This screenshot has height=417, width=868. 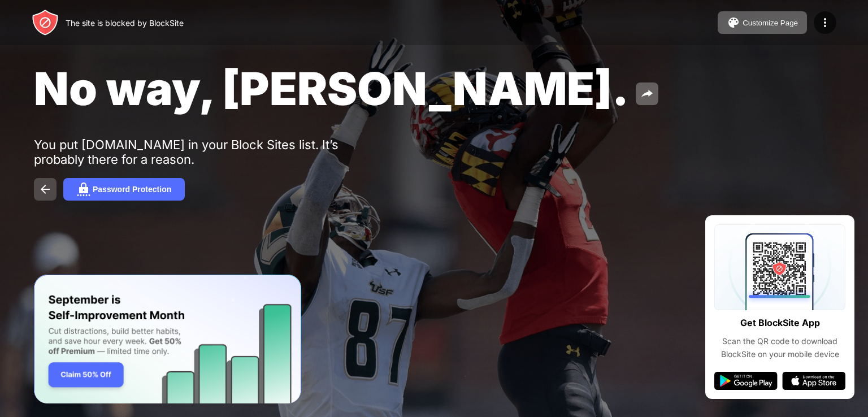 What do you see at coordinates (762, 23) in the screenshot?
I see `button: Customize Page` at bounding box center [762, 23].